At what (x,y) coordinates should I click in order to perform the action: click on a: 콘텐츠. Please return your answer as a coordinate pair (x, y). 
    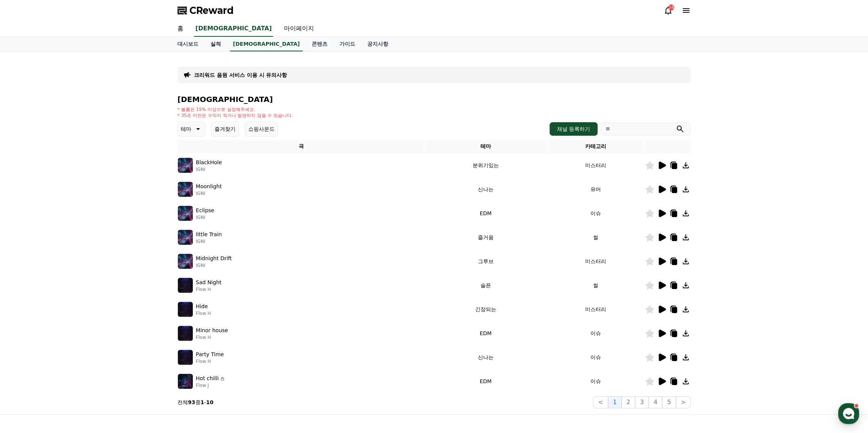
    Looking at the image, I should click on (320, 44).